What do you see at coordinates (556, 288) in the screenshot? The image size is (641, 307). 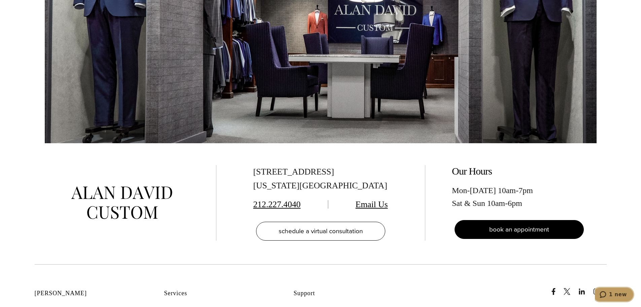 I see `a: Facebook` at bounding box center [556, 288].